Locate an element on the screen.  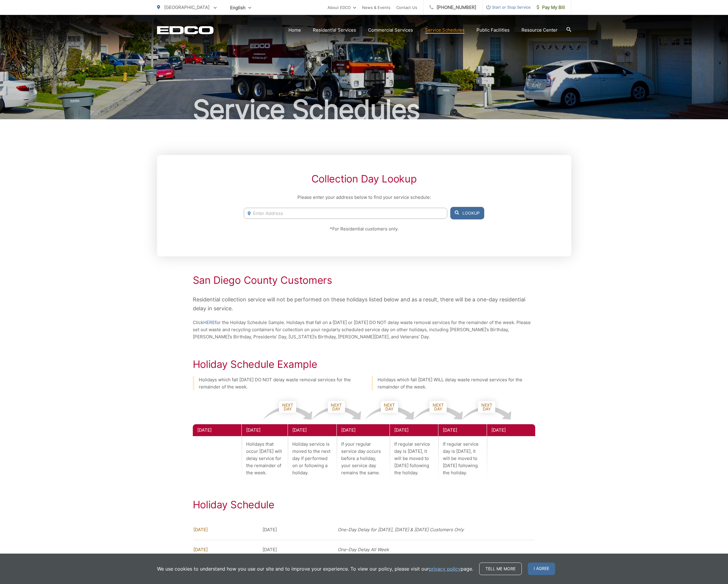
a: Resource Center is located at coordinates (539, 30).